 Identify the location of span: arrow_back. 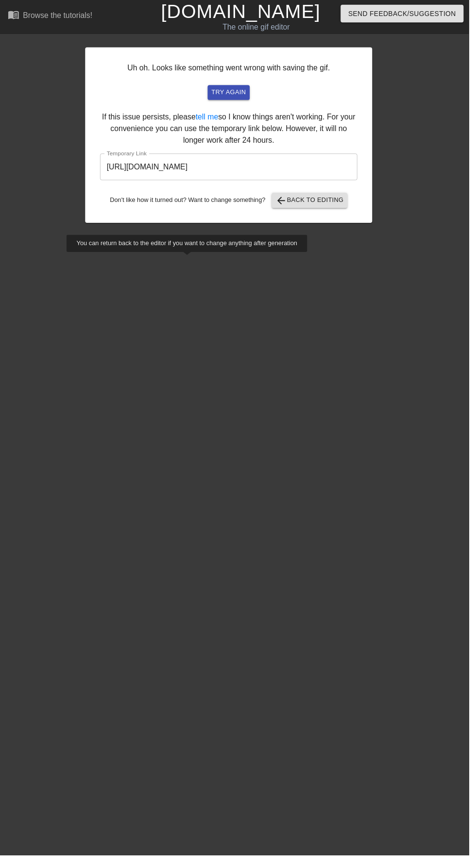
(285, 203).